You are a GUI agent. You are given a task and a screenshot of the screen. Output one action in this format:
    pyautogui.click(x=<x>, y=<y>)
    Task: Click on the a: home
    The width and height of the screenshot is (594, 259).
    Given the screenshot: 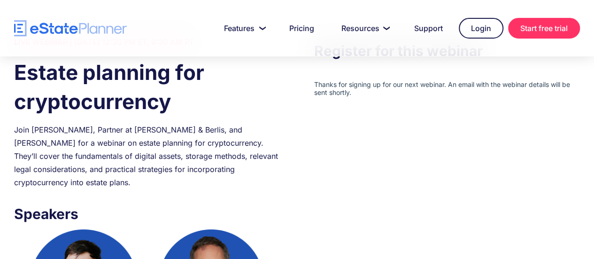 What is the action you would take?
    pyautogui.click(x=70, y=28)
    